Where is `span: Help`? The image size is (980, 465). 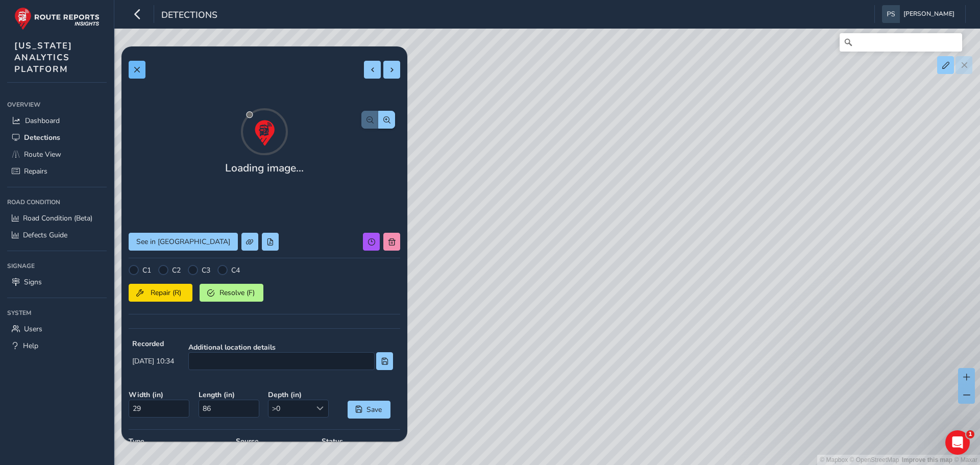 span: Help is located at coordinates (30, 346).